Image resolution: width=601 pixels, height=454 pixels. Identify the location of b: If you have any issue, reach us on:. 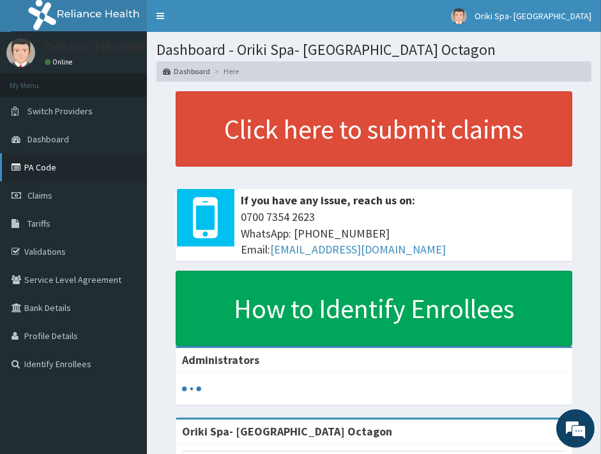
(327, 200).